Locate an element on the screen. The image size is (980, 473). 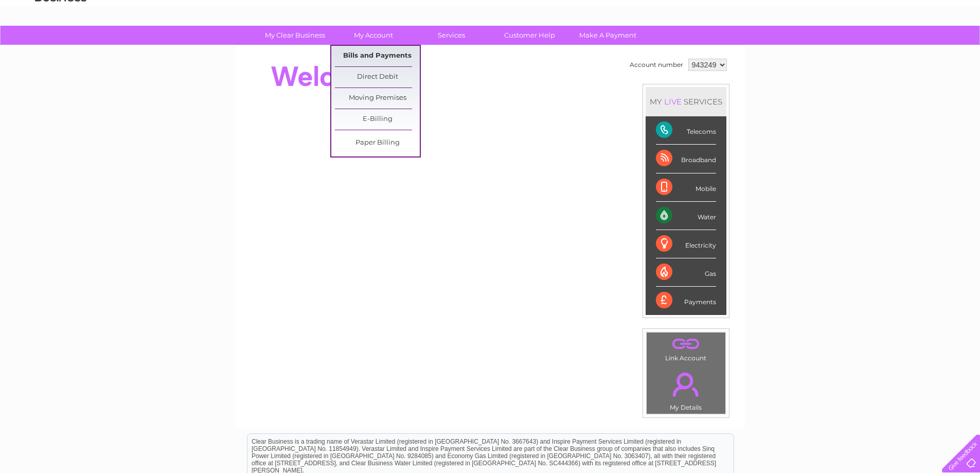
div: LIVE is located at coordinates (673, 102).